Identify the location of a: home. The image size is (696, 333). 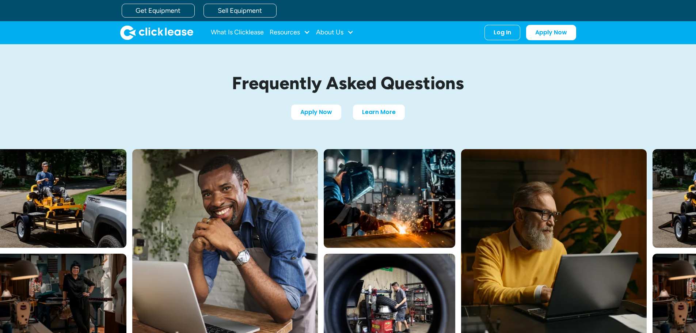
(157, 33).